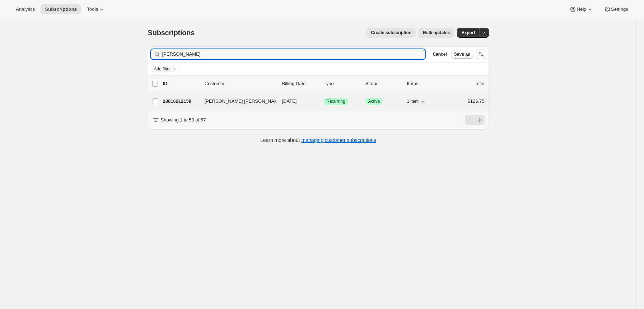  Describe the element at coordinates (391, 33) in the screenshot. I see `span: Create subscription` at that location.